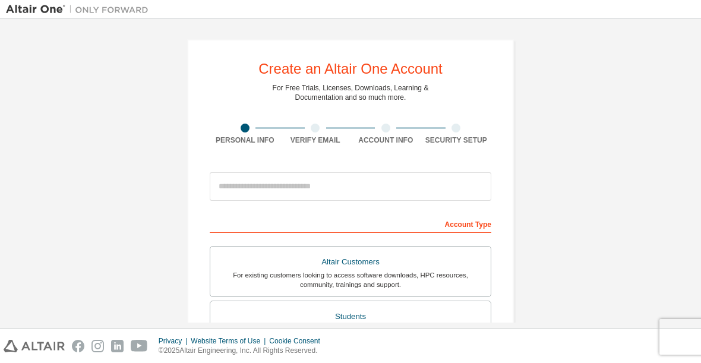  Describe the element at coordinates (97, 346) in the screenshot. I see `img: instagram.svg` at that location.